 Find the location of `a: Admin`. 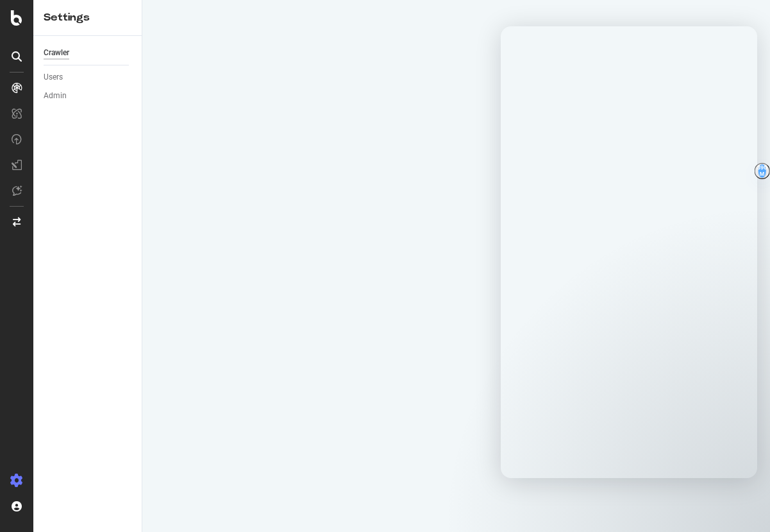

a: Admin is located at coordinates (88, 95).